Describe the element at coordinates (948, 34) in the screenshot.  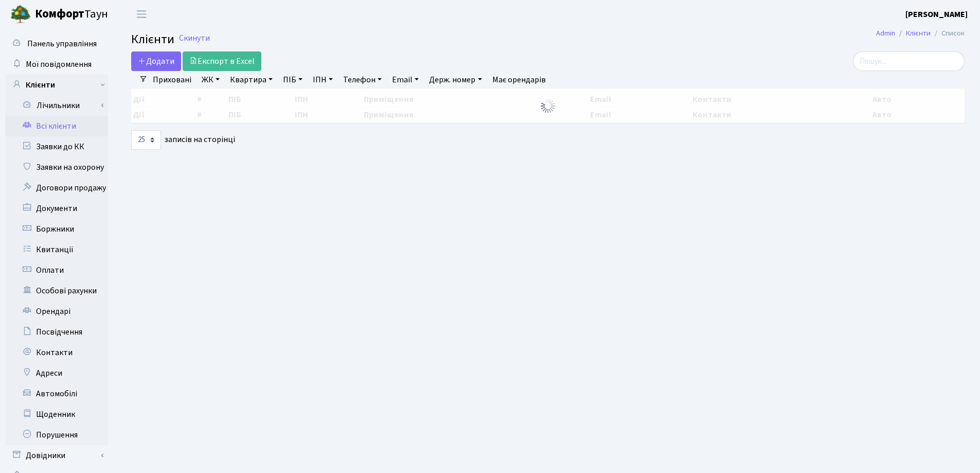
I see `li: Список` at that location.